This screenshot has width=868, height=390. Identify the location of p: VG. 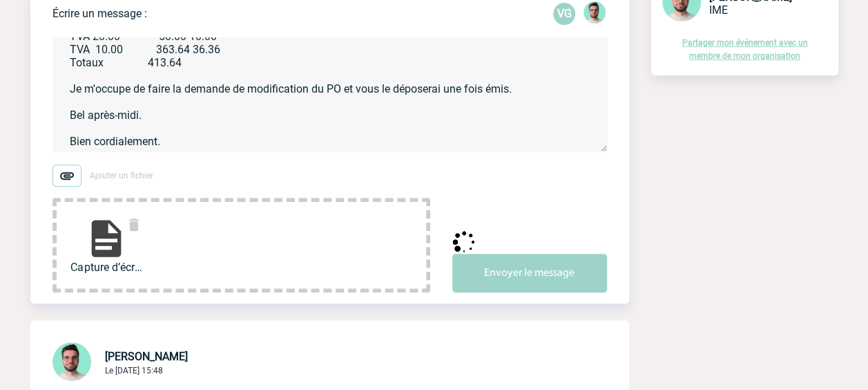
(564, 14).